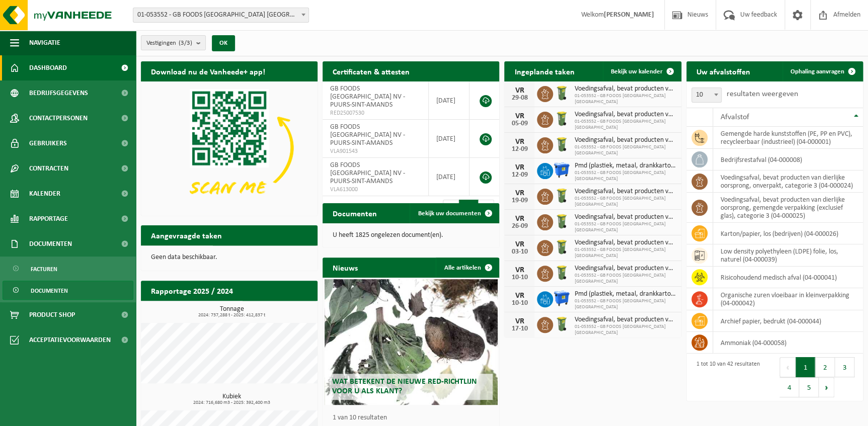 This screenshot has width=868, height=426. Describe the element at coordinates (59, 118) in the screenshot. I see `span: Contactpersonen` at that location.